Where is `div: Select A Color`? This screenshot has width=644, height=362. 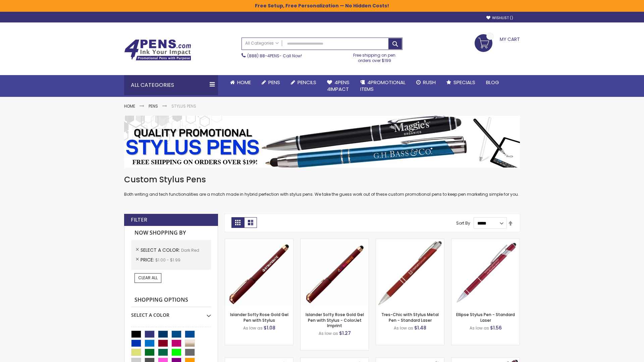
div: Select A Color is located at coordinates (171, 313).